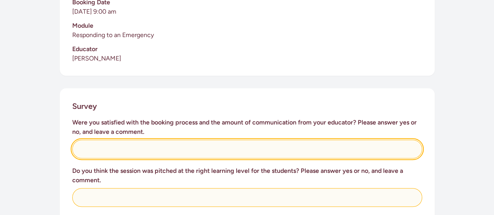 This screenshot has width=494, height=215. I want to click on h3: Module, so click(247, 26).